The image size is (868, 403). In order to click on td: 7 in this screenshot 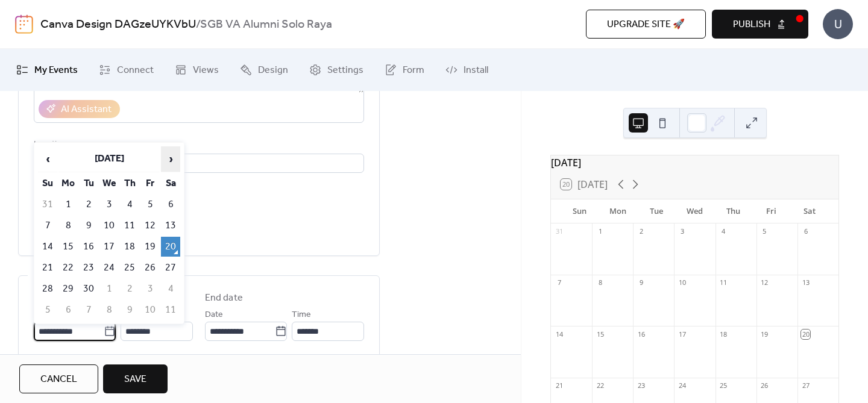, I will do `click(48, 226)`.